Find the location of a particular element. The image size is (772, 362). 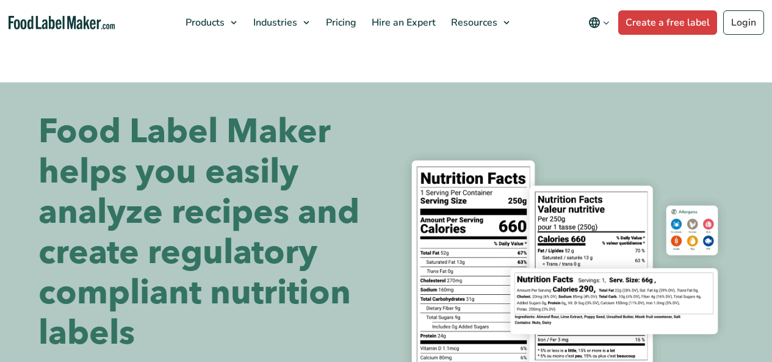

button: Change language is located at coordinates (599, 23).